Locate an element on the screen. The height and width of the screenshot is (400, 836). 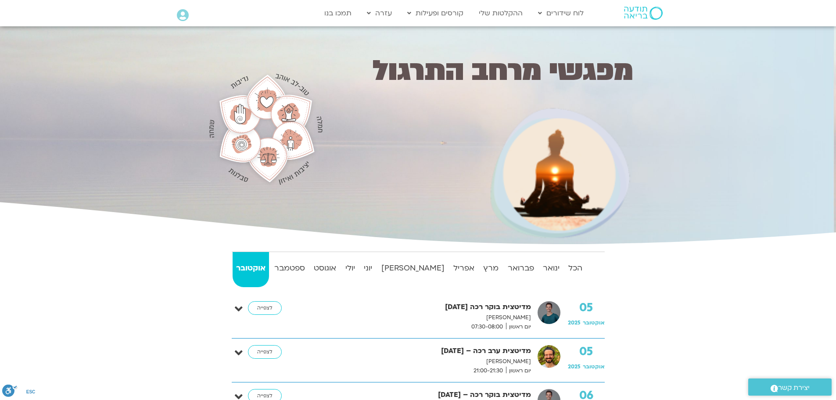
a: אוגוסט is located at coordinates (325, 269).